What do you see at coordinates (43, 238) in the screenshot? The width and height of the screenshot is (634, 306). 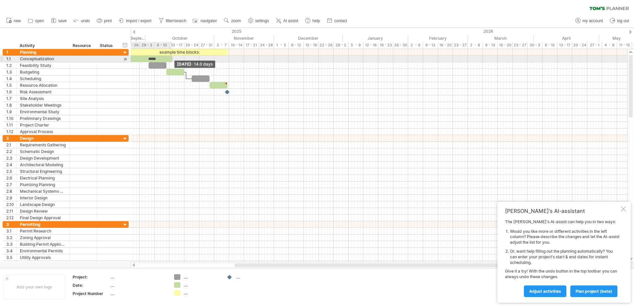 I see `div: Zoning Approval` at bounding box center [43, 238].